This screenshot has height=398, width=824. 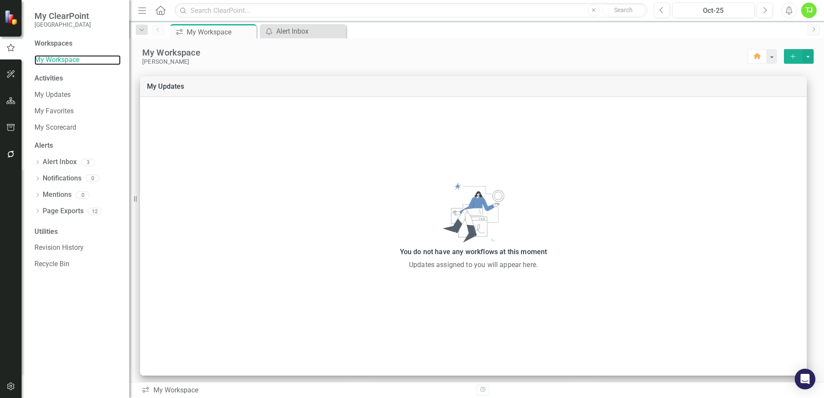 What do you see at coordinates (95, 211) in the screenshot?
I see `div: 12` at bounding box center [95, 211].